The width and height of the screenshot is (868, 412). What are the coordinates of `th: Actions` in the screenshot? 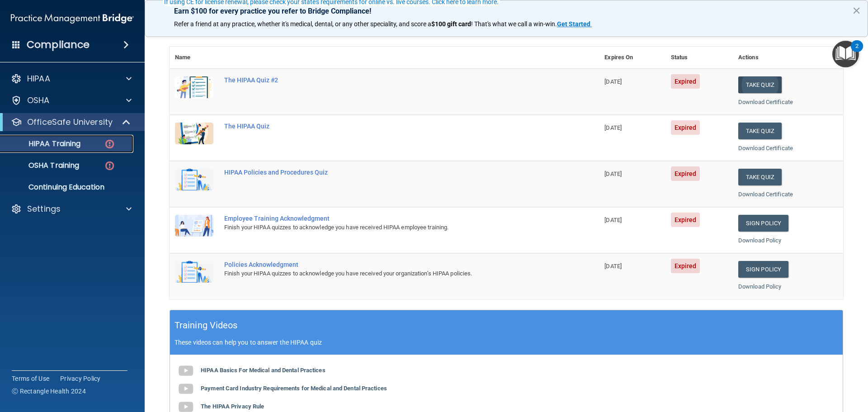 It's located at (788, 58).